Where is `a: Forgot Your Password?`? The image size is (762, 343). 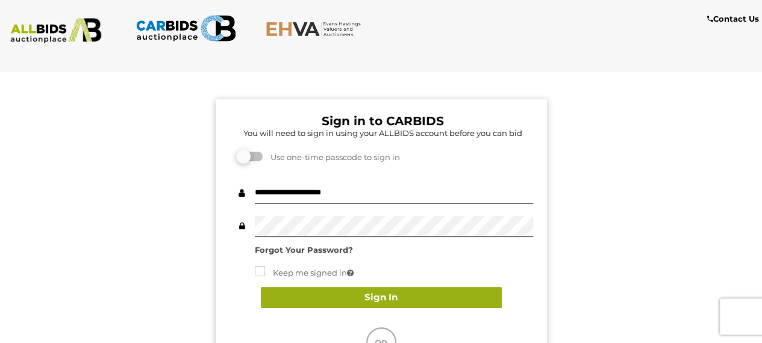 a: Forgot Your Password? is located at coordinates (303, 250).